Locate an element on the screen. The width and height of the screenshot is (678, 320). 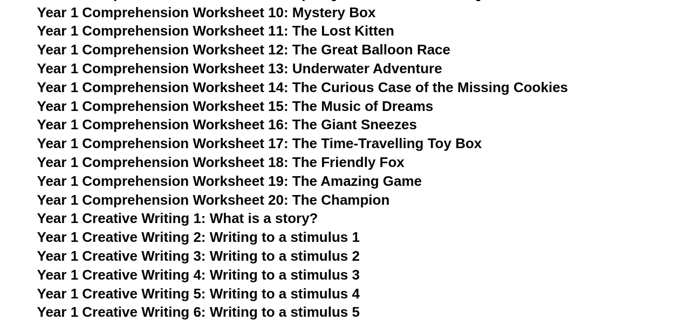
a: Year 1 Comprehension Worksheet 16: The Giant Sneezes is located at coordinates (227, 125).